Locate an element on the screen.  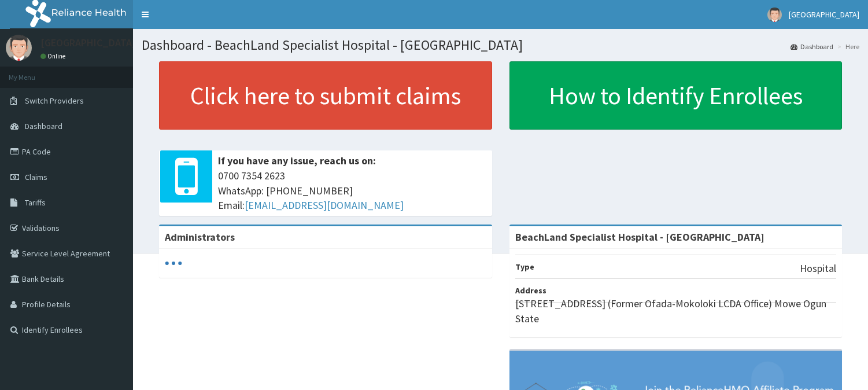
a: Dashboard is located at coordinates (812, 46).